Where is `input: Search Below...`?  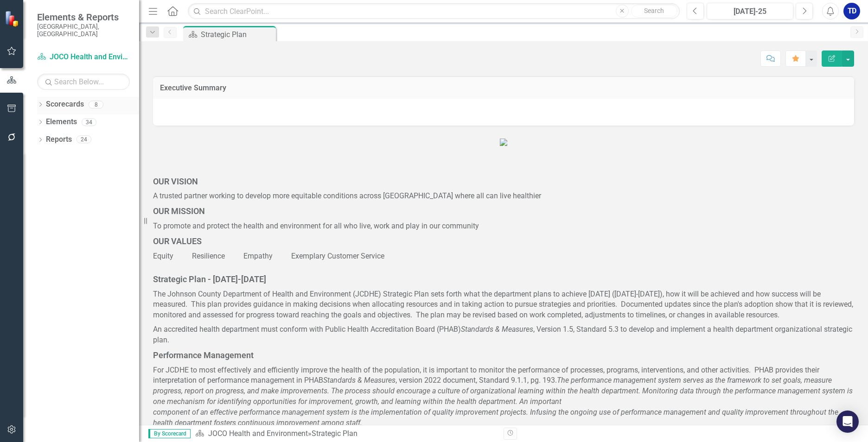
input: Search Below... is located at coordinates (84, 81).